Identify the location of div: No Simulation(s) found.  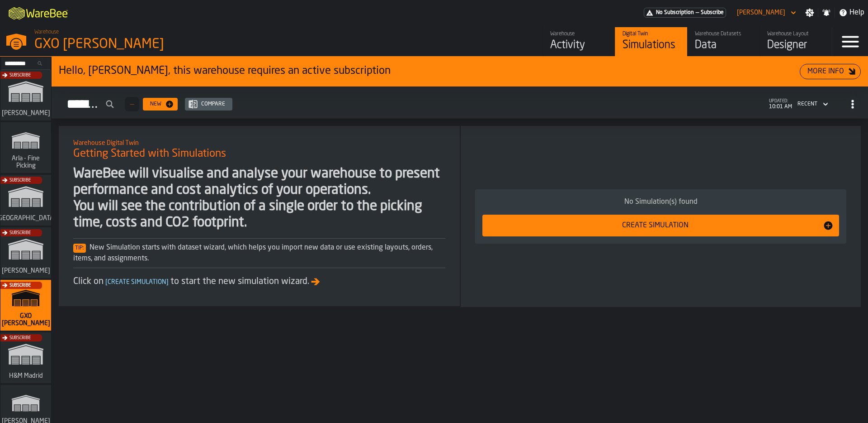
(661, 202).